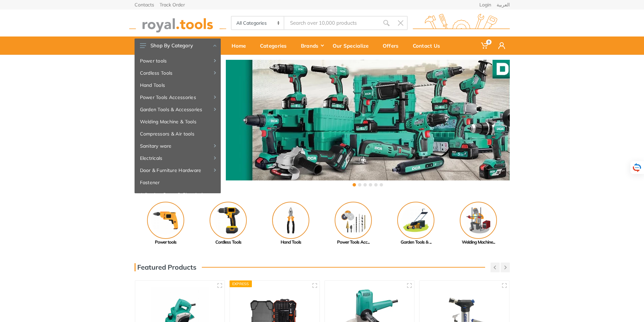  I want to click on a: Garden Tools & Accessories, so click(177, 109).